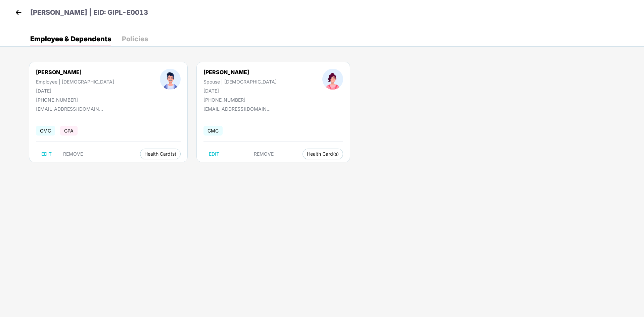 The image size is (644, 317). What do you see at coordinates (135, 39) in the screenshot?
I see `div: Policies` at bounding box center [135, 39].